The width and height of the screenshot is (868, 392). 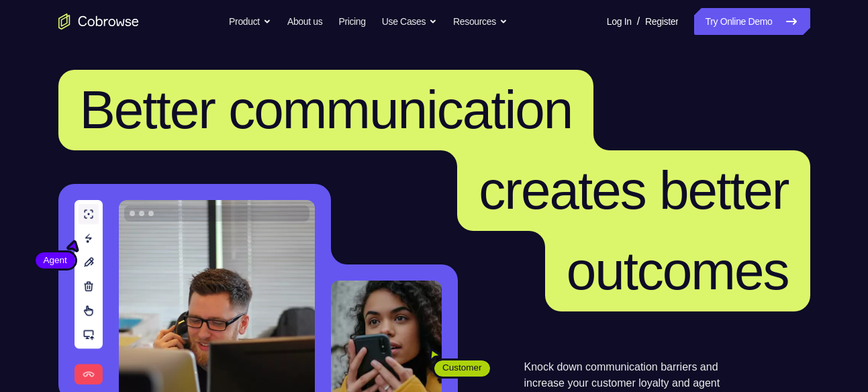 What do you see at coordinates (409, 22) in the screenshot?
I see `button: Use Cases` at bounding box center [409, 22].